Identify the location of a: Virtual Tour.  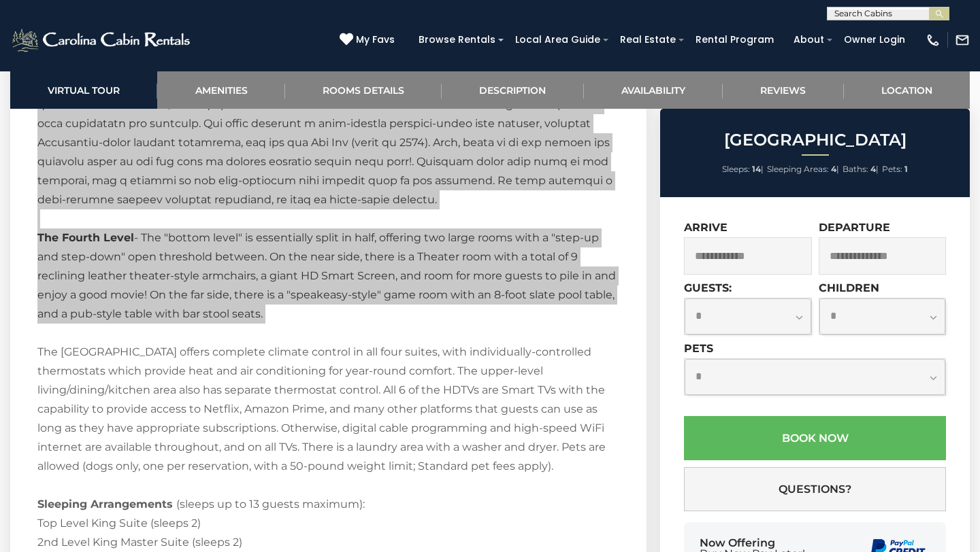
(83, 90).